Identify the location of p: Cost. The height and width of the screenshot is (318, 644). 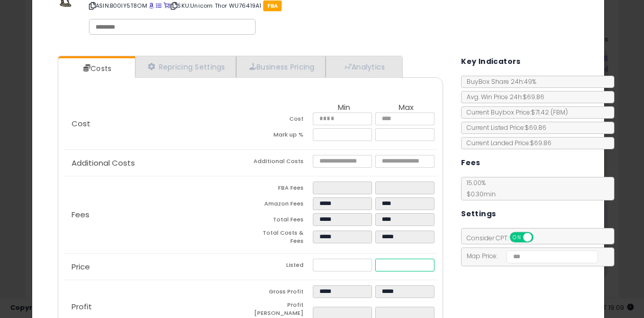
(157, 124).